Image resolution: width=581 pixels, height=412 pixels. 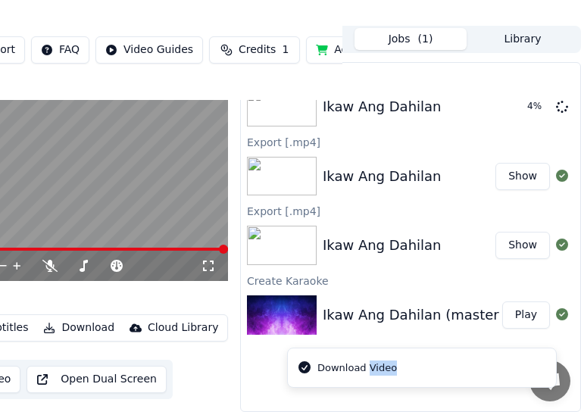 What do you see at coordinates (183, 328) in the screenshot?
I see `div: Cloud Library` at bounding box center [183, 328].